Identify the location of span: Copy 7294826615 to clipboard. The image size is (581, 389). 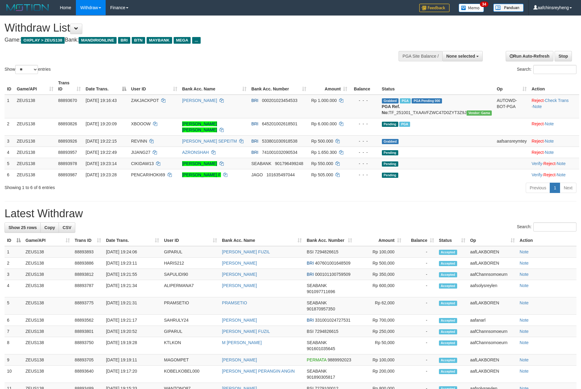
(327, 332).